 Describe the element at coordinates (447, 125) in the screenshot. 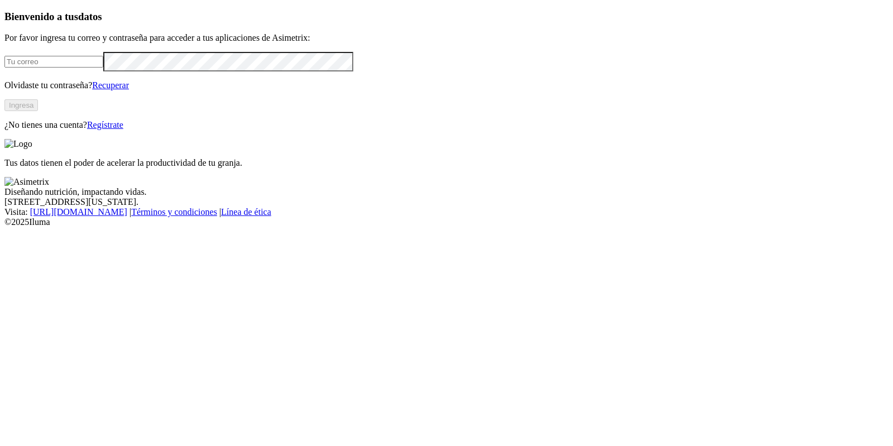

I see `p: ¿No tienes una cuenta?` at that location.